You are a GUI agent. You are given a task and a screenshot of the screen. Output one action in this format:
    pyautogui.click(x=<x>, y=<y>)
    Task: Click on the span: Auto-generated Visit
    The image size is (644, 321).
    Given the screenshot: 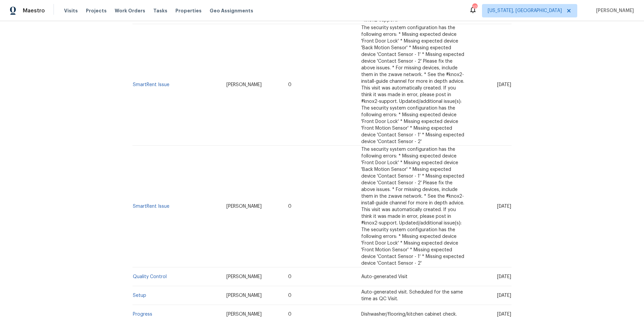 What is the action you would take?
    pyautogui.click(x=384, y=277)
    